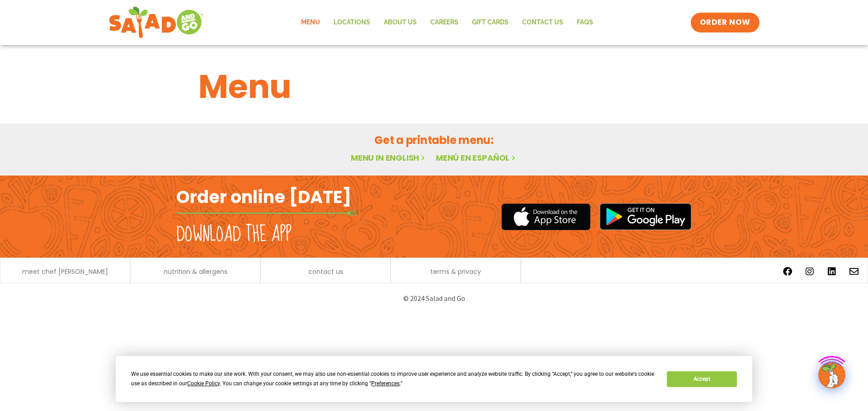 Image resolution: width=868 pixels, height=411 pixels. I want to click on p: © 2024 Salad and Go, so click(434, 299).